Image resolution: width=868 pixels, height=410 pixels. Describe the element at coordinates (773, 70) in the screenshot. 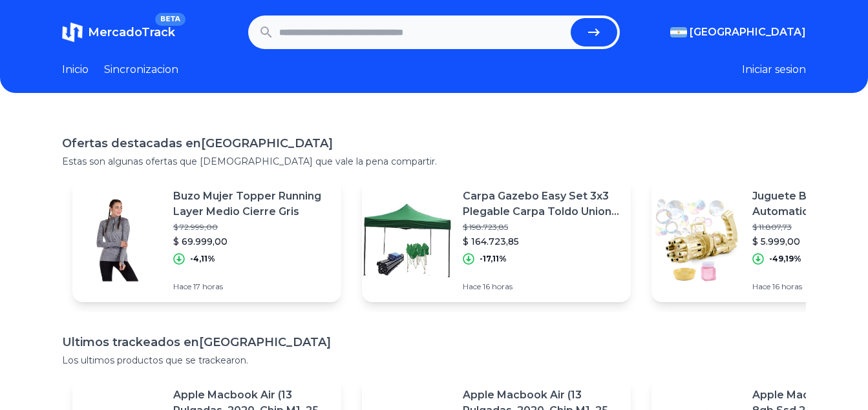

I see `button: Iniciar sesion` at that location.